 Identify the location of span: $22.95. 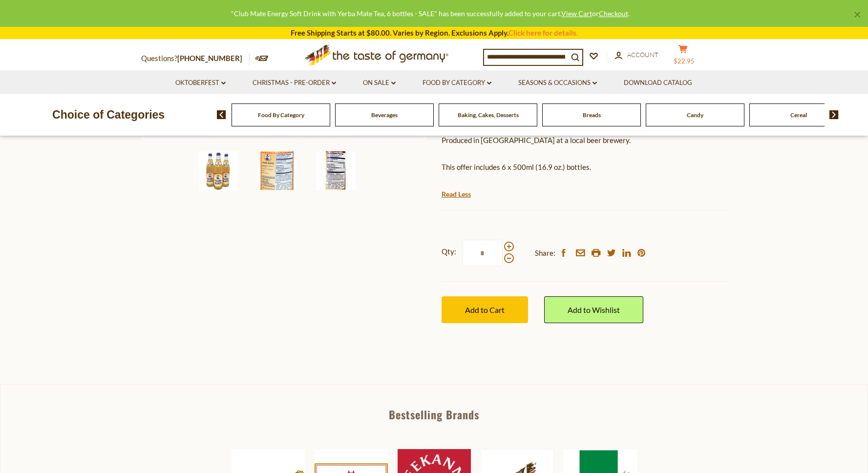
(684, 61).